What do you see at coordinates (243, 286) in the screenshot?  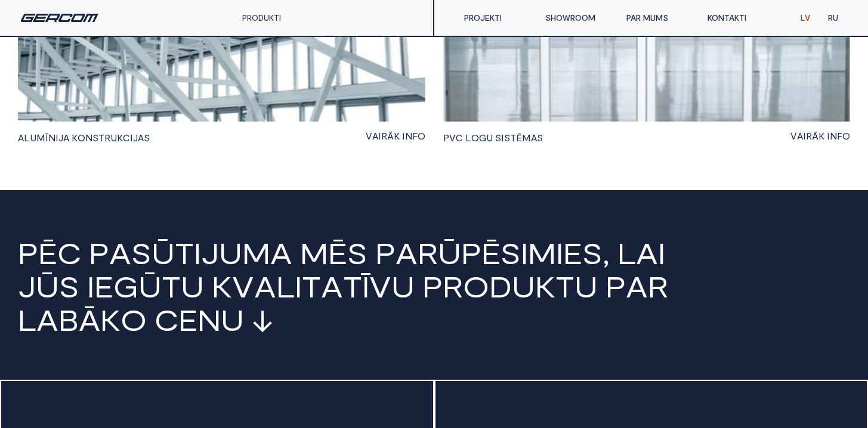 I see `span: v` at bounding box center [243, 286].